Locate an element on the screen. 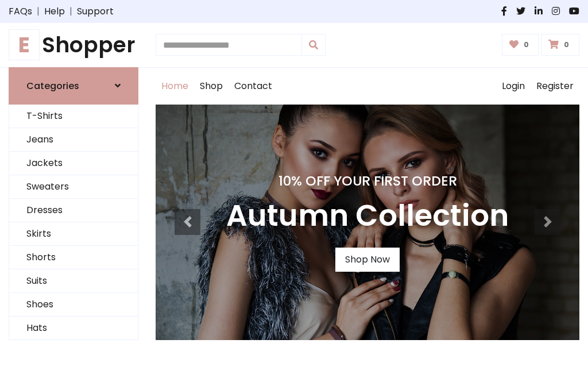 The image size is (588, 378). a: Shop is located at coordinates (211, 86).